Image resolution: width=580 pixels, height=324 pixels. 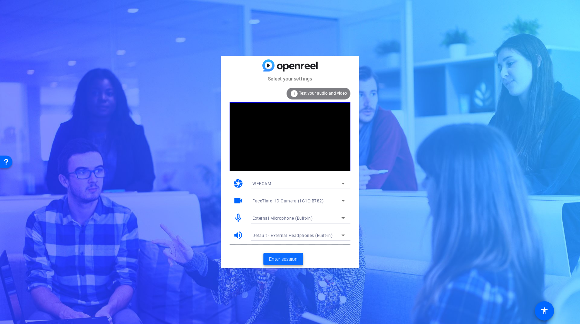 What do you see at coordinates (238, 201) in the screenshot?
I see `mat-icon: videocam` at bounding box center [238, 201].